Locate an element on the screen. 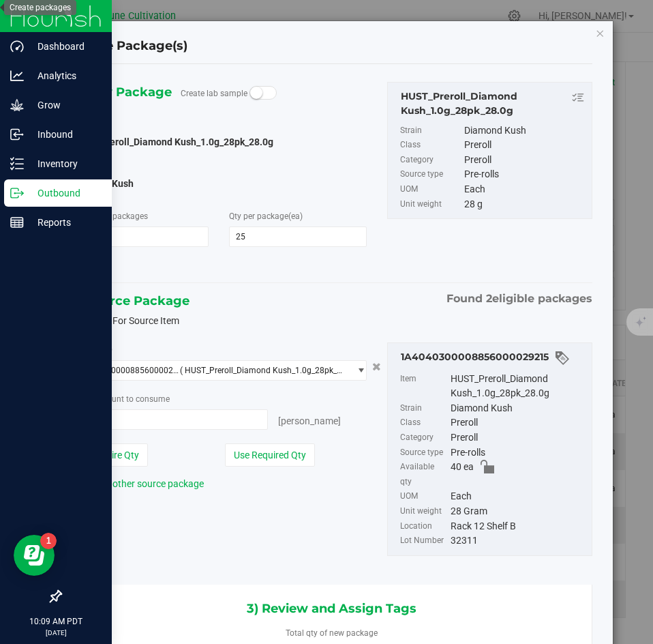 The image size is (653, 644). label: Lot Number is located at coordinates (424, 541).